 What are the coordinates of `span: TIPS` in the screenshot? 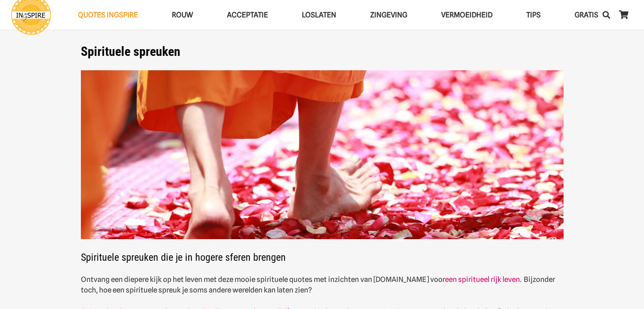 It's located at (534, 15).